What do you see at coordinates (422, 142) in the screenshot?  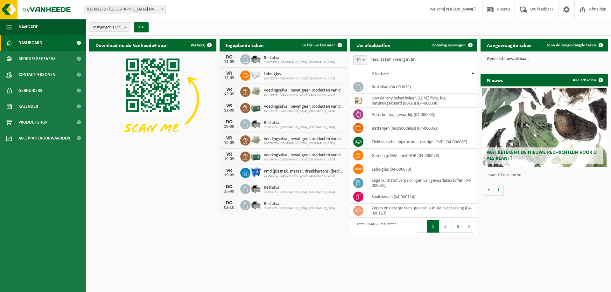 I see `td: elektronische apparatuur - overige (OVE) (04-000067)` at bounding box center [422, 142].